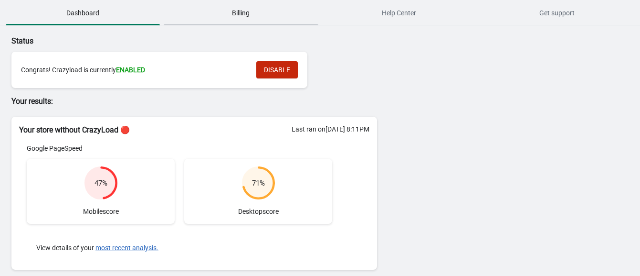  I want to click on span: ENABLED, so click(130, 70).